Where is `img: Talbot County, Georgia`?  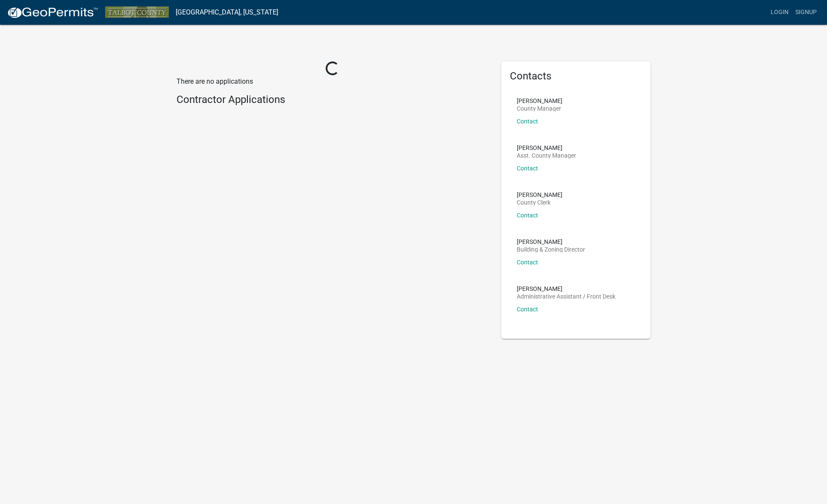
img: Talbot County, Georgia is located at coordinates (137, 12).